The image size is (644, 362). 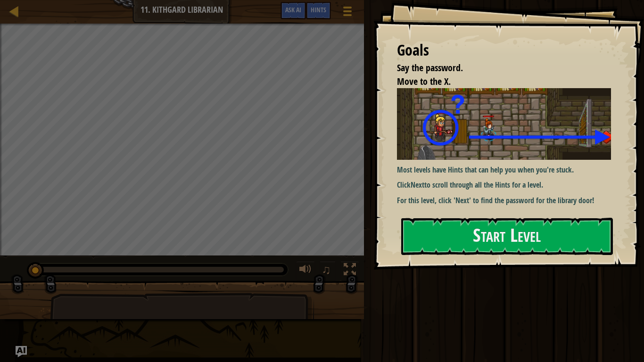 I want to click on li: Move to the X., so click(x=497, y=82).